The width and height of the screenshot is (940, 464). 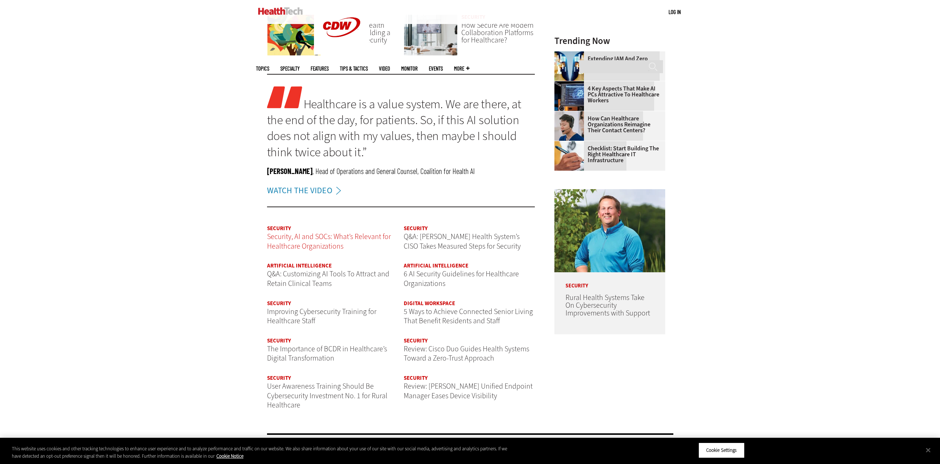 I want to click on a: Video, so click(x=384, y=68).